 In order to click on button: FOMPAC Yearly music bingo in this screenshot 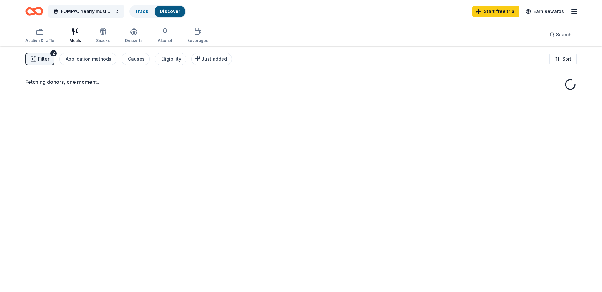, I will do `click(86, 11)`.